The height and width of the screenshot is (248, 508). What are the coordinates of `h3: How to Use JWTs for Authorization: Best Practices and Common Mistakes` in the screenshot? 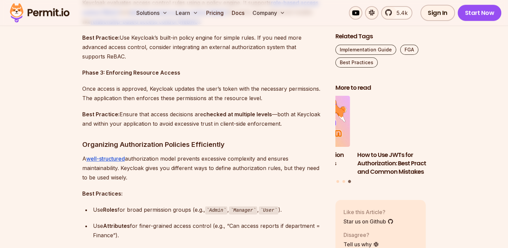 It's located at (403, 163).